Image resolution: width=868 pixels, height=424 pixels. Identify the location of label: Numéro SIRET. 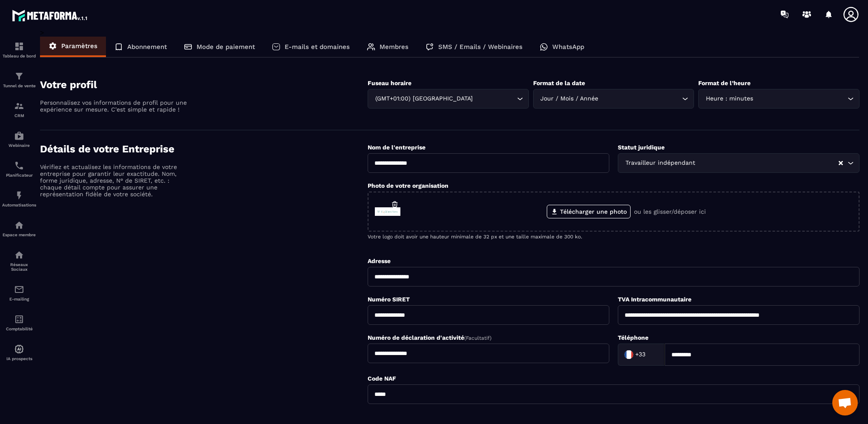
(389, 299).